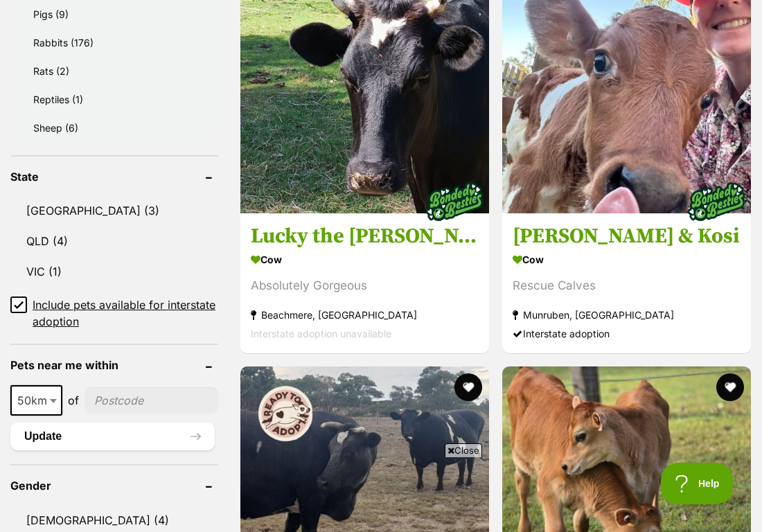 This screenshot has width=762, height=532. Describe the element at coordinates (115, 313) in the screenshot. I see `a: Include pets available for interstate adoption` at that location.